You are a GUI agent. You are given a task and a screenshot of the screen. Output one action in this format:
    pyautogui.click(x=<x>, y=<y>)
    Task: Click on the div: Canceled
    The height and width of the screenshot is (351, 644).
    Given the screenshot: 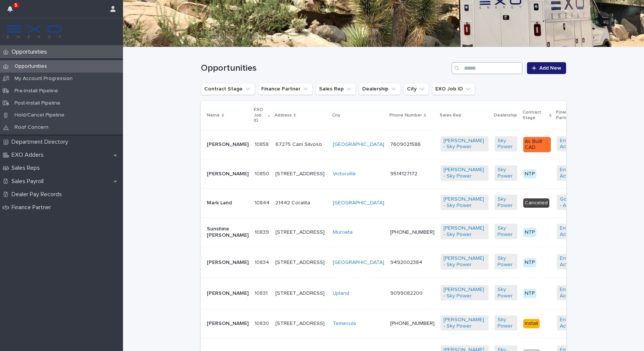 What is the action you would take?
    pyautogui.click(x=536, y=203)
    